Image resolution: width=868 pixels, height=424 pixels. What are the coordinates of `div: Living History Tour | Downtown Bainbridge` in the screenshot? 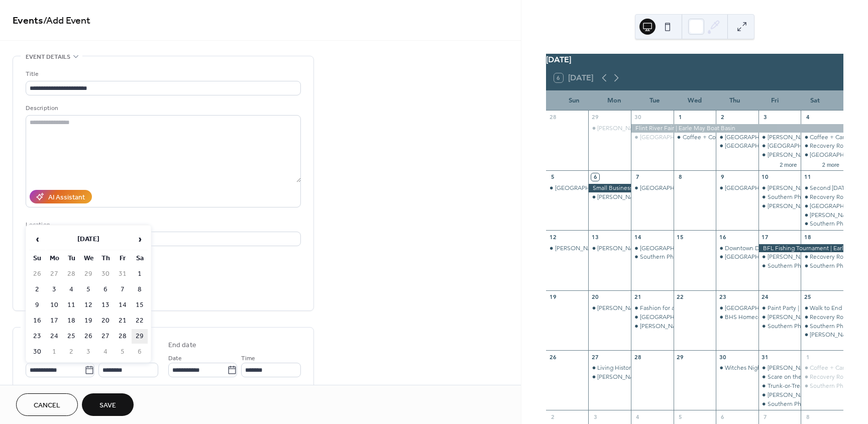 It's located at (609, 368).